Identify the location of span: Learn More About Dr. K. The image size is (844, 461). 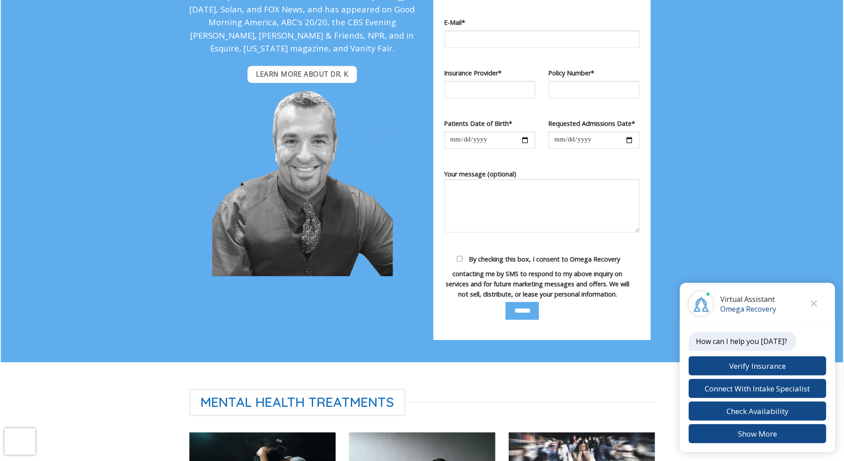
(302, 74).